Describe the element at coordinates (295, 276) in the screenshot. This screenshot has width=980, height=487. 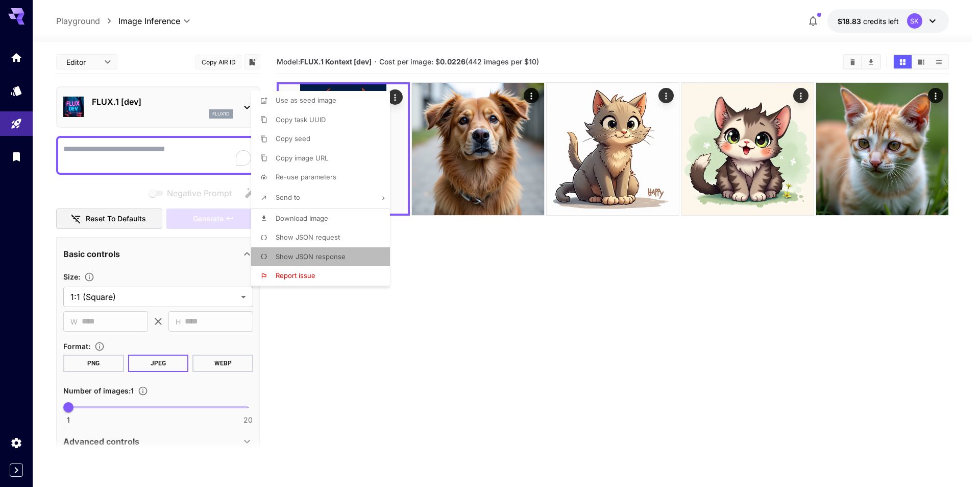
I see `span: Report issue` at that location.